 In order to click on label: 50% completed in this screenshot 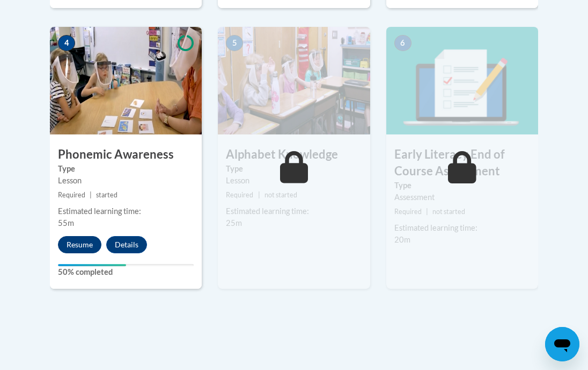, I will do `click(125, 272)`.